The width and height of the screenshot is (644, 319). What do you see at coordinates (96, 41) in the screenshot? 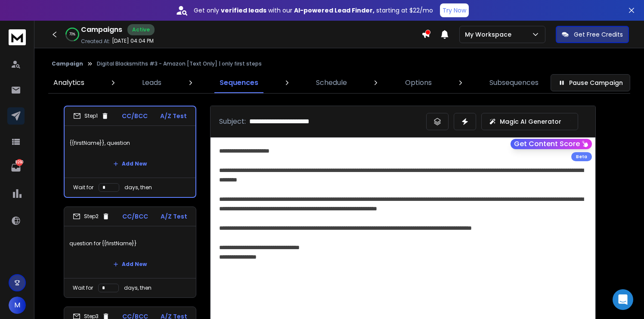
I see `p: Created At:` at bounding box center [96, 41].